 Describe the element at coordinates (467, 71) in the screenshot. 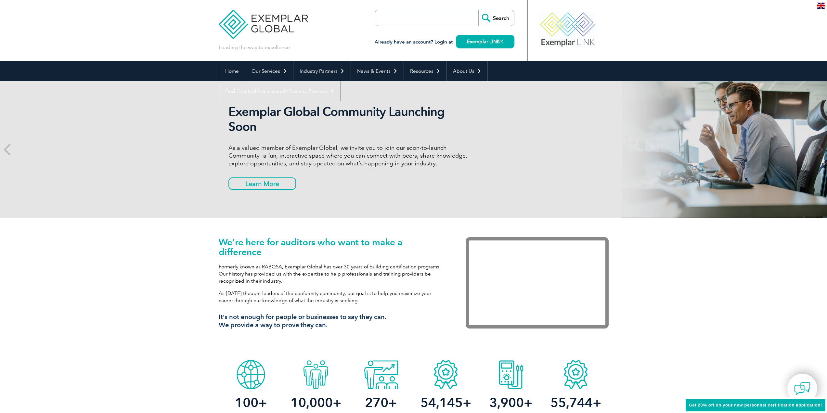

I see `a: About Us` at that location.